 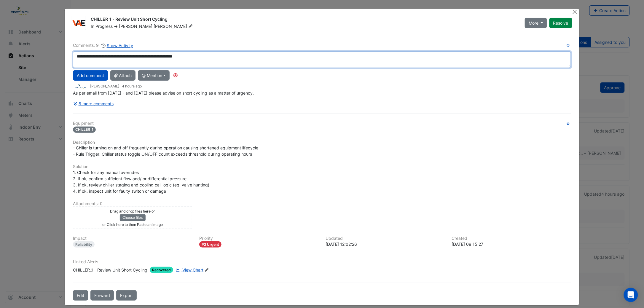 What do you see at coordinates (93, 104) in the screenshot?
I see `button: 8 more comments` at bounding box center [93, 104].